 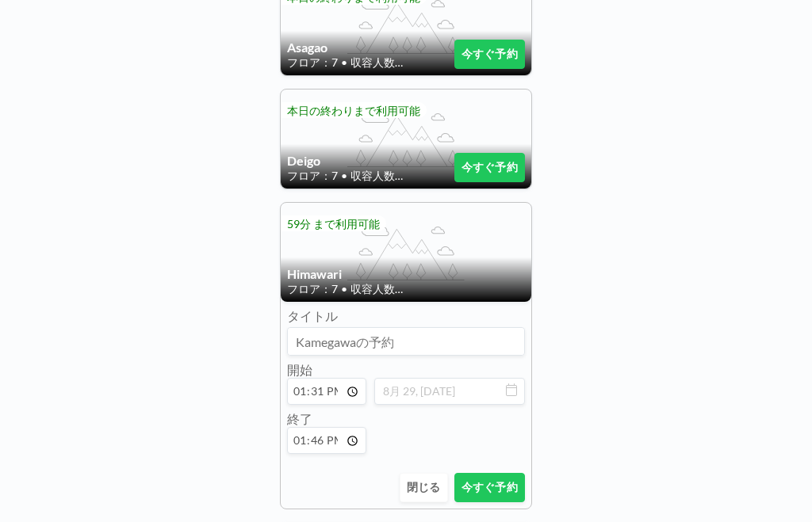 I want to click on h4: Himawari, so click(x=406, y=274).